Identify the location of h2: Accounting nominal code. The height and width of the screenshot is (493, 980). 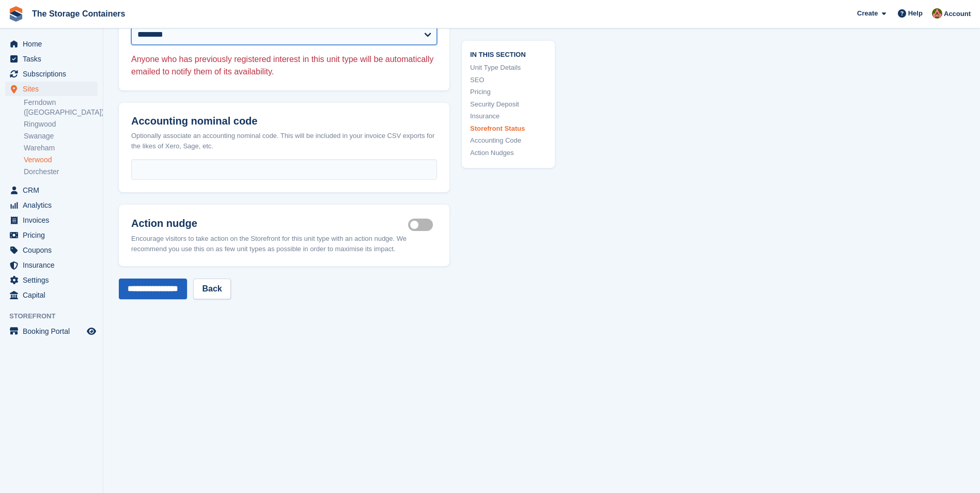
(284, 121).